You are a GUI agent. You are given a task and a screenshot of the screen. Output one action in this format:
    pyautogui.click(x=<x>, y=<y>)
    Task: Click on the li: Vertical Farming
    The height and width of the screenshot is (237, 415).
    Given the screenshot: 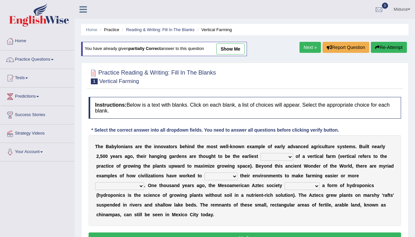 What is the action you would take?
    pyautogui.click(x=214, y=30)
    